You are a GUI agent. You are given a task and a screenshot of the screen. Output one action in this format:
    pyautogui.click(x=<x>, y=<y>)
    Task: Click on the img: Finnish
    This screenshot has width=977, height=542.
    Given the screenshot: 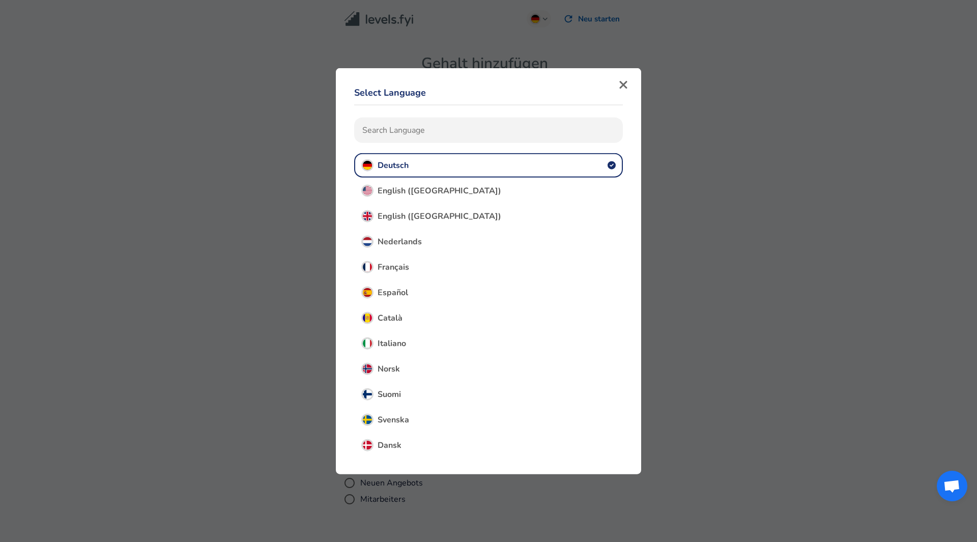 What is the action you would take?
    pyautogui.click(x=367, y=394)
    